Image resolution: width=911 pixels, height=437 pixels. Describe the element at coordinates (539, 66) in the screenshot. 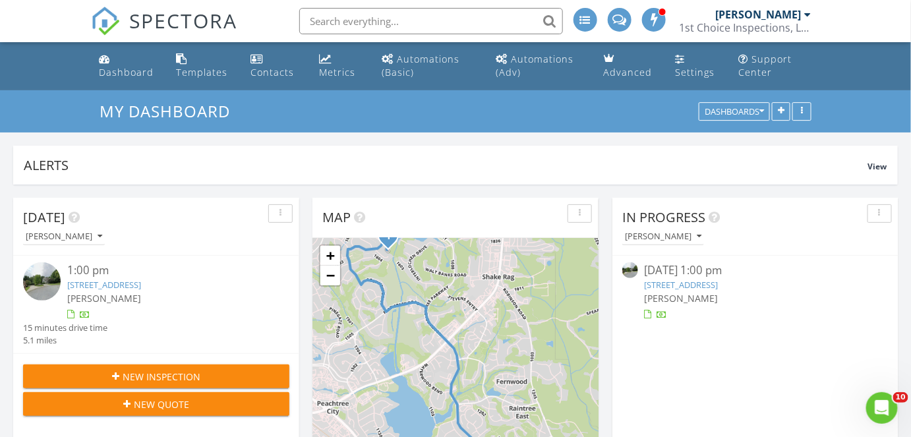

I see `a: Automations (Advanced)` at that location.